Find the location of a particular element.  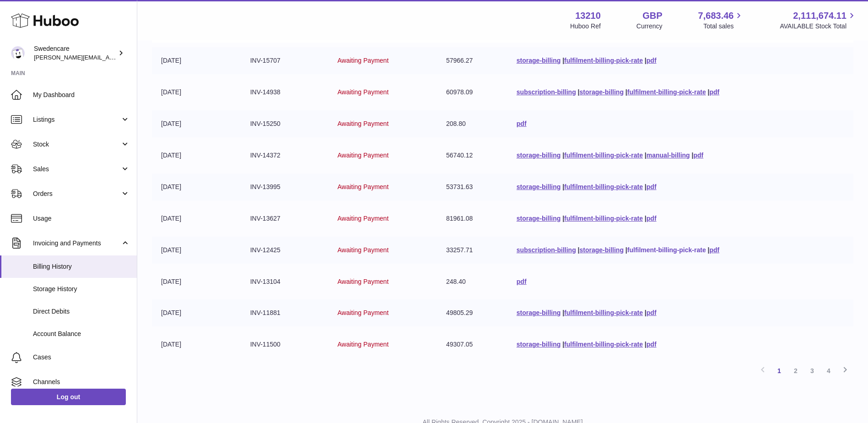

a: subscription-billing is located at coordinates (547, 92).